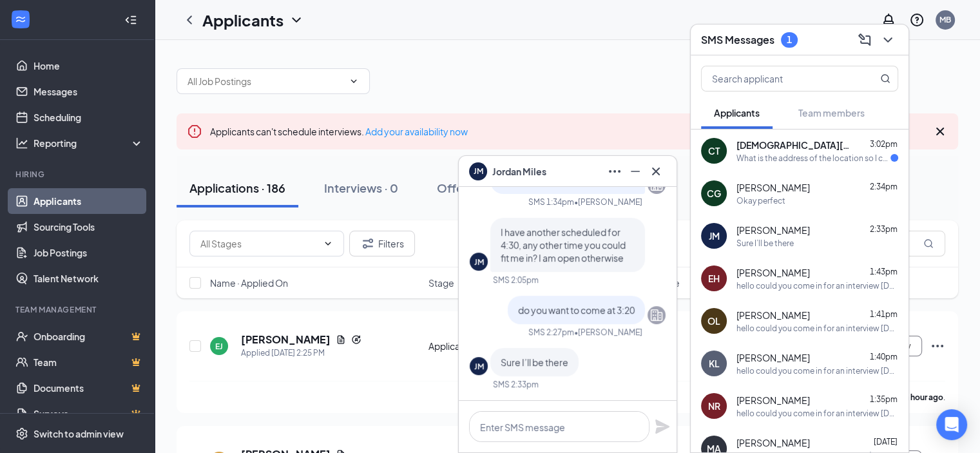 This screenshot has height=453, width=980. Describe the element at coordinates (22, 434) in the screenshot. I see `svg: Settings` at that location.